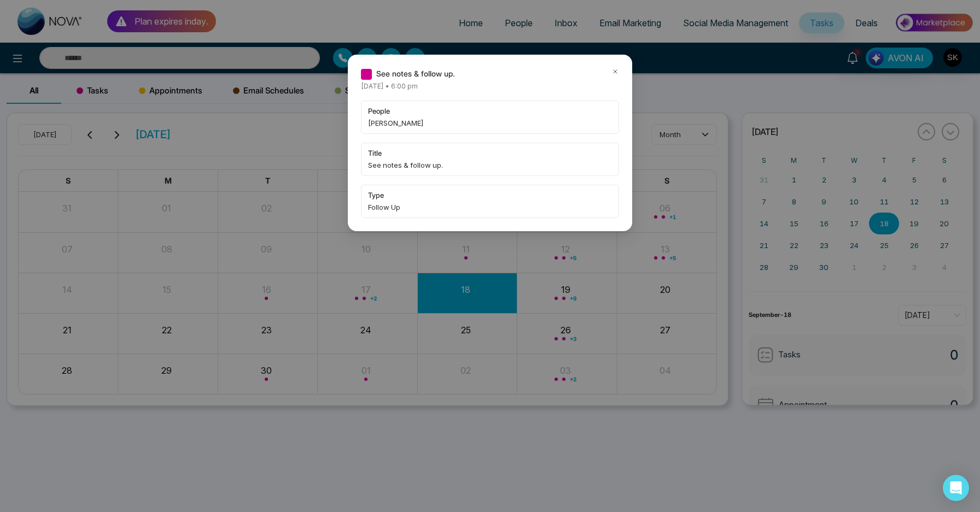  What do you see at coordinates (490, 111) in the screenshot?
I see `span: people` at bounding box center [490, 111].